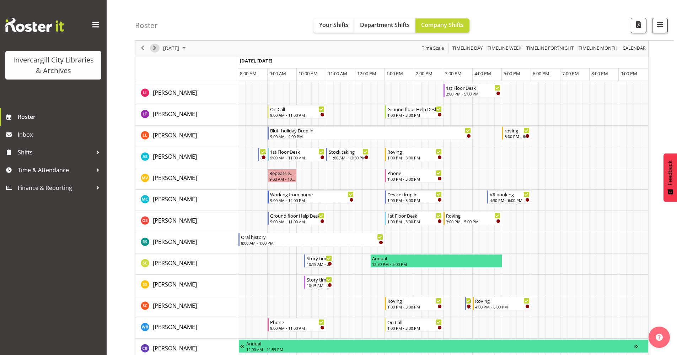 This screenshot has width=677, height=355. I want to click on div: September 24, 2025, so click(175, 48).